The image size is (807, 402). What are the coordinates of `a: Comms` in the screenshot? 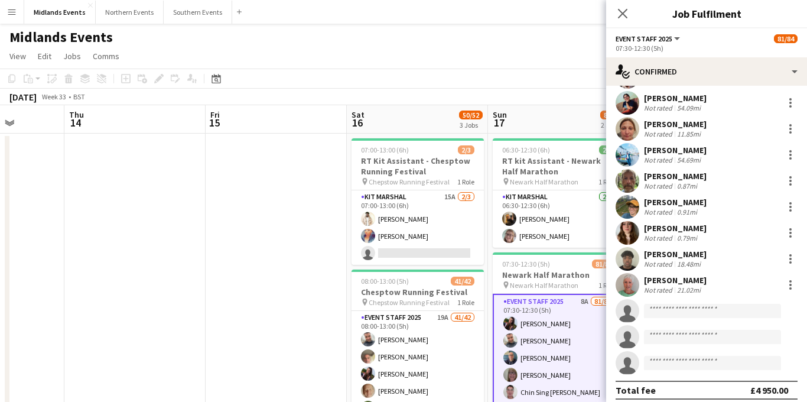 It's located at (106, 56).